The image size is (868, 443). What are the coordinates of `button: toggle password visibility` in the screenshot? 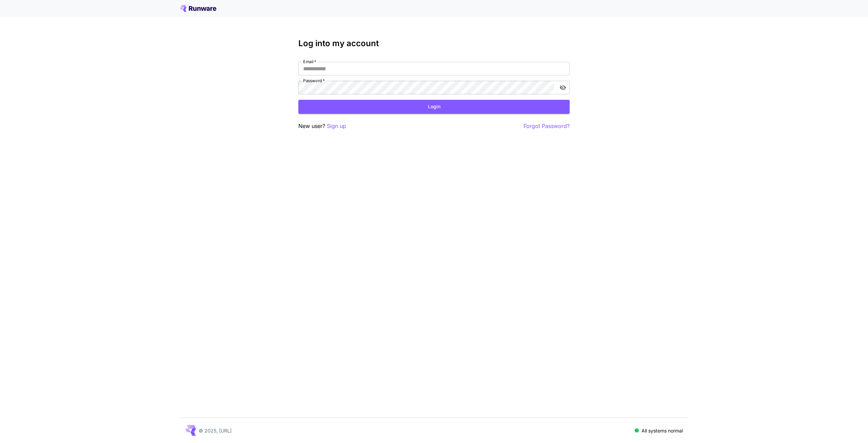 It's located at (563, 87).